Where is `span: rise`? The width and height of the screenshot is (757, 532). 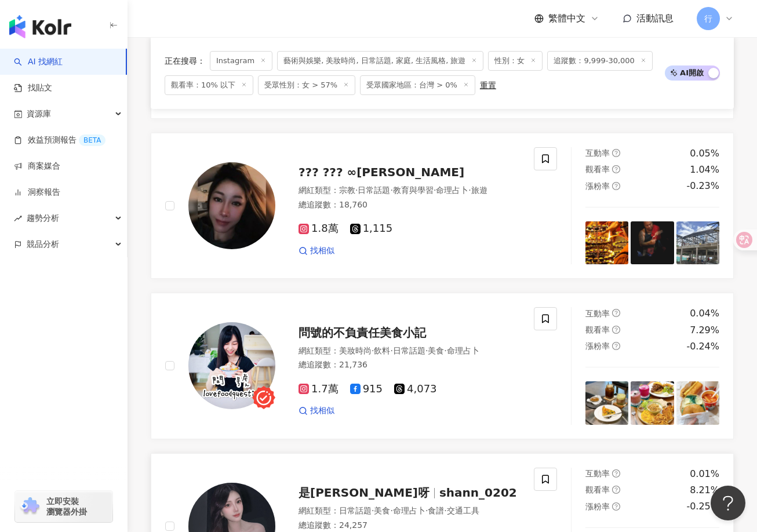
span: rise is located at coordinates (18, 219).